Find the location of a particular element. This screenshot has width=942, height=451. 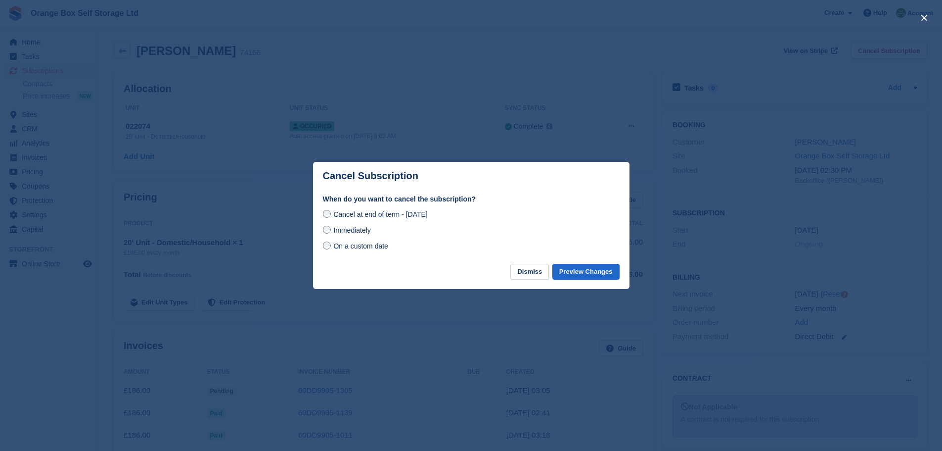

button: Preview Changes is located at coordinates (586, 272).